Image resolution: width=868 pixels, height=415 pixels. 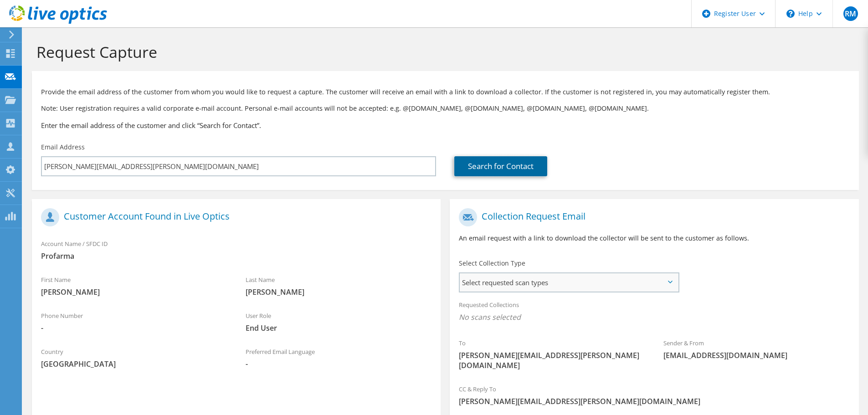 What do you see at coordinates (492, 263) in the screenshot?
I see `label: Select Collection Type` at bounding box center [492, 263].